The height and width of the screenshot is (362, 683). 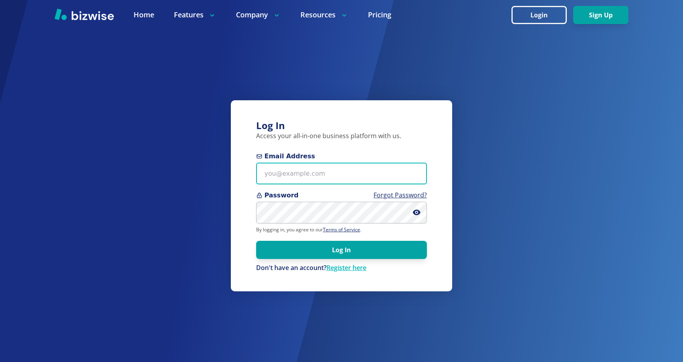 What do you see at coordinates (341, 173) in the screenshot?
I see `input: you@example.com` at bounding box center [341, 173].